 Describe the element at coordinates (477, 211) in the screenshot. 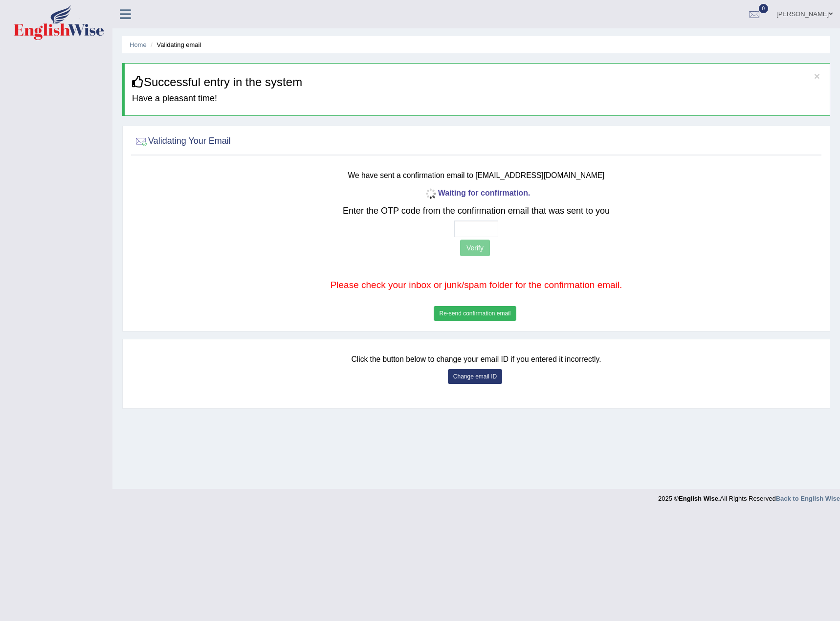

I see `h2: Enter the OTP code from the confirmation email that was sent to you` at that location.